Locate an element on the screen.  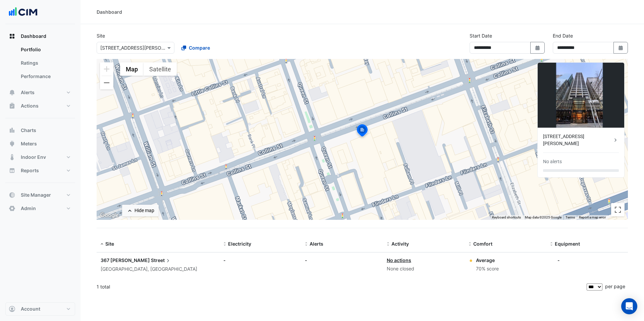
app-icon: Admin is located at coordinates (12, 209).